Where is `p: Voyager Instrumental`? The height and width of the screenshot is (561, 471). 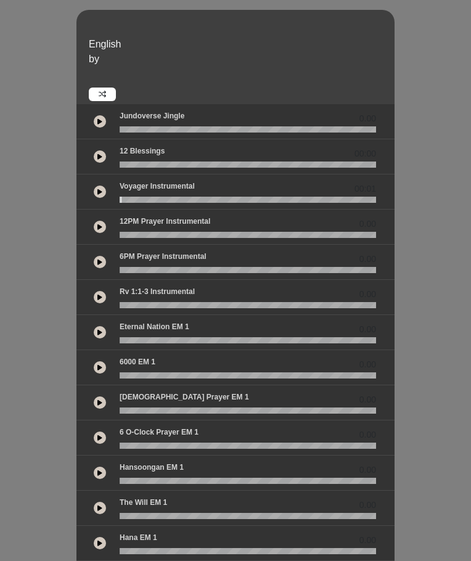 p: Voyager Instrumental is located at coordinates (157, 186).